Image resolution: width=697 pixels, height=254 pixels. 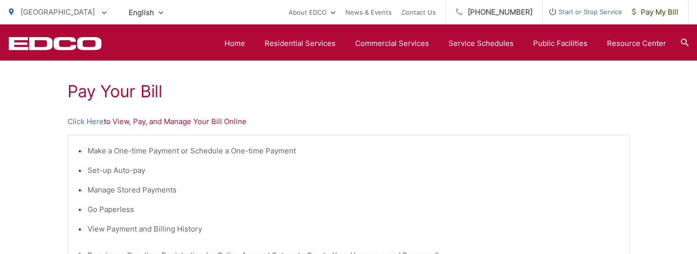 I want to click on li: Make a One-time Payment or Schedule a One-time Payment, so click(x=354, y=151).